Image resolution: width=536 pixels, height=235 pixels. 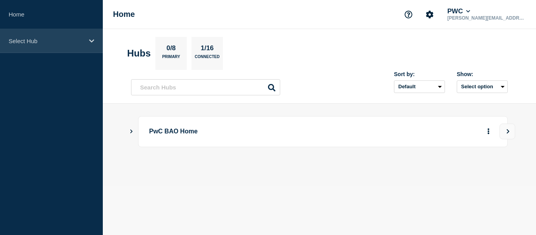 What do you see at coordinates (482, 74) in the screenshot?
I see `div: Show:` at bounding box center [482, 74].